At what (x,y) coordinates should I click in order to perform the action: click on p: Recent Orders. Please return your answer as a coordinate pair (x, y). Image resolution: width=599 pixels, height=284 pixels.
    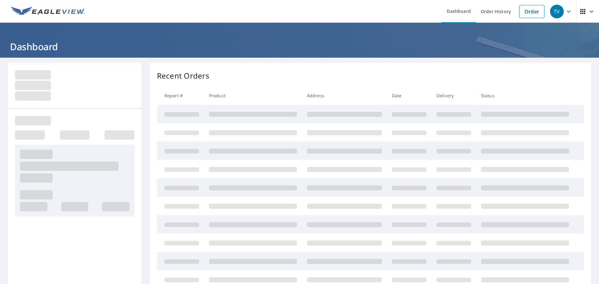
    Looking at the image, I should click on (183, 76).